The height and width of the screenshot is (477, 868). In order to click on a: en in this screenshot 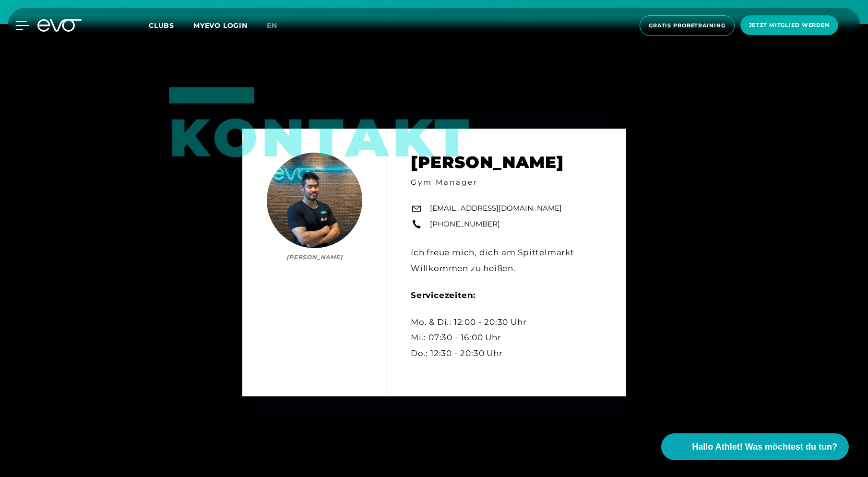, I will do `click(278, 25)`.